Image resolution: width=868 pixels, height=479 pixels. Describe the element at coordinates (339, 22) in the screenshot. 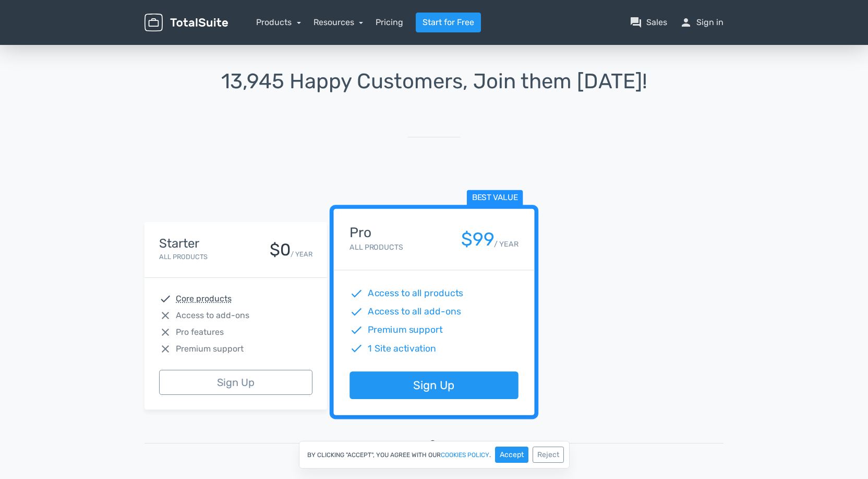

I see `a: Resources` at that location.